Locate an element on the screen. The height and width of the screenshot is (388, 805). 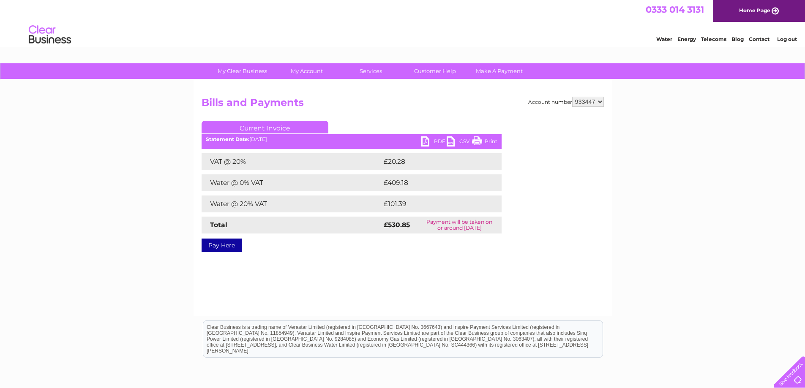
a: PDF is located at coordinates (434, 142).